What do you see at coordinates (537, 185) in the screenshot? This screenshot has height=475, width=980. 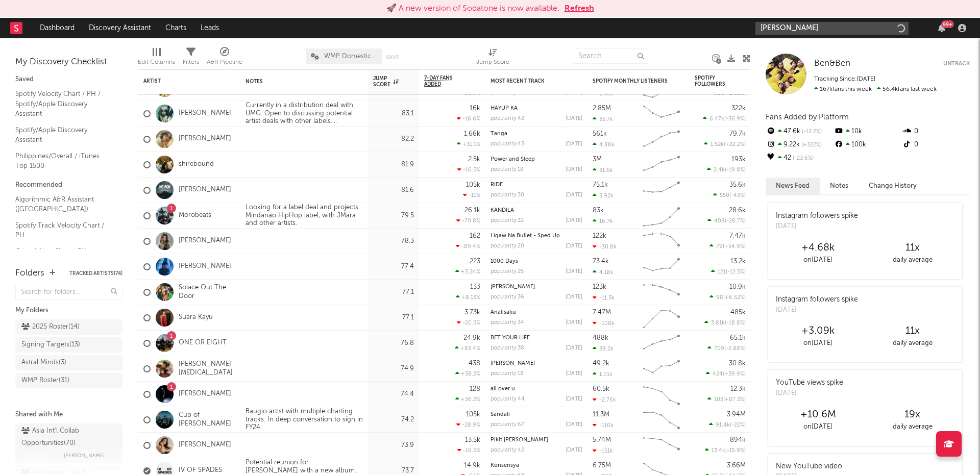 I see `div: RIDE` at bounding box center [537, 185].